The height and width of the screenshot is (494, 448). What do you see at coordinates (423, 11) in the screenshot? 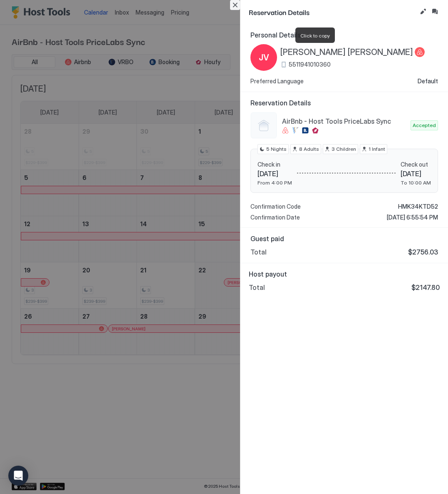
I see `button: Edit reservation` at bounding box center [423, 11].